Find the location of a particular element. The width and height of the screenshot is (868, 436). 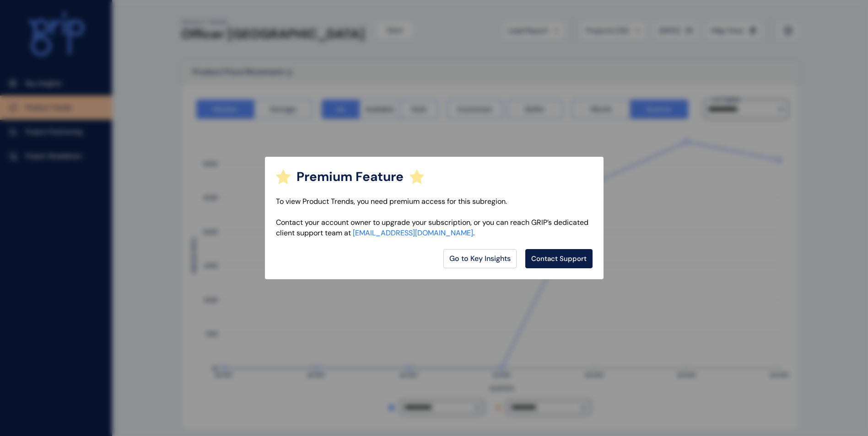

a: Go to Key Insights is located at coordinates (480, 259).